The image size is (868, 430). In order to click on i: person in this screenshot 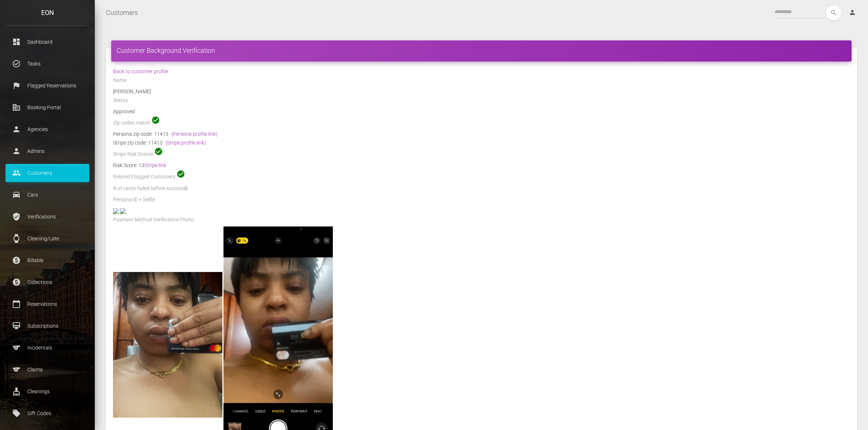, I will do `click(852, 12)`.